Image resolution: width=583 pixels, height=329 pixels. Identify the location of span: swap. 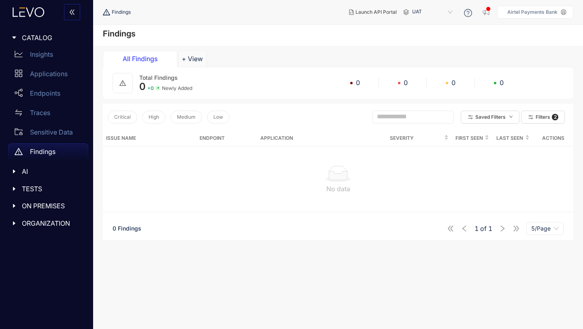
(19, 113).